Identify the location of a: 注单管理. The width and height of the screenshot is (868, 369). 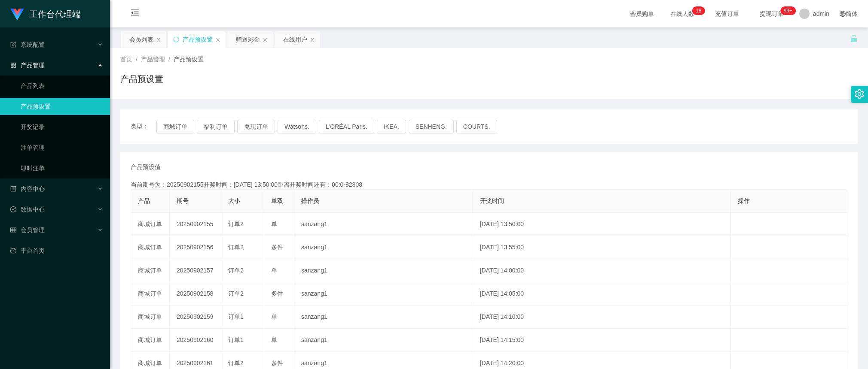
(62, 148).